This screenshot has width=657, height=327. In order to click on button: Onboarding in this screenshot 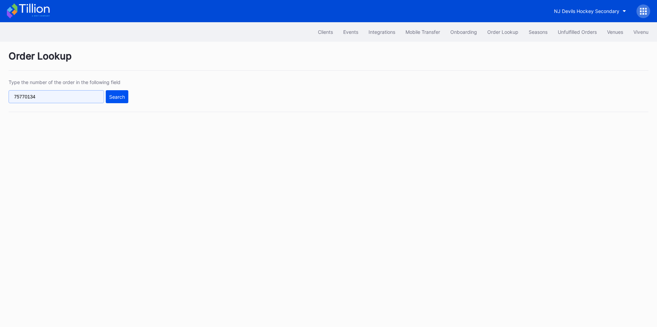, I will do `click(463, 32)`.